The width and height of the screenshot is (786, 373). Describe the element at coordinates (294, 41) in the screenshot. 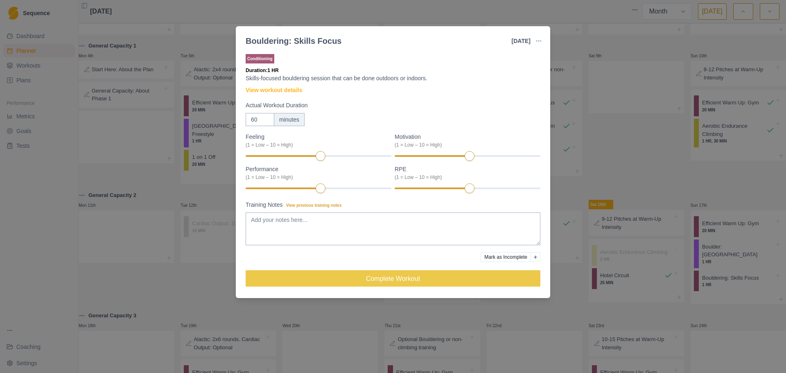

I see `div: Bouldering: Skills Focus` at that location.